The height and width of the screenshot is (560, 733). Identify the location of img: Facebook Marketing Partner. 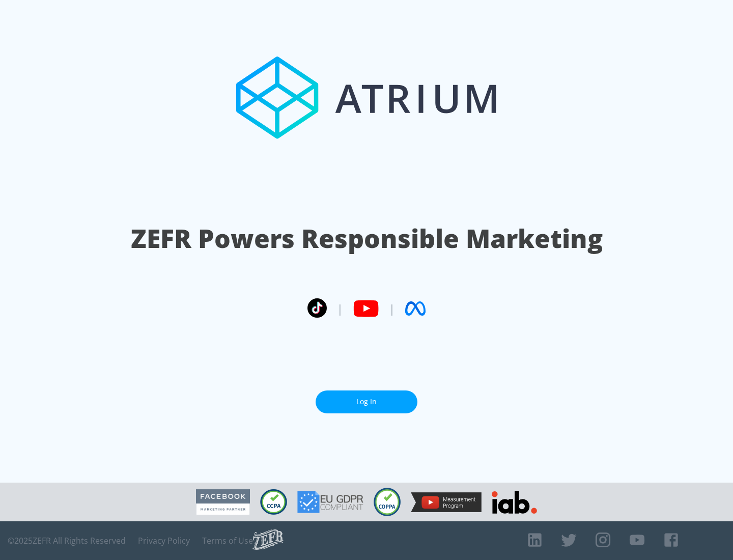
(222, 502).